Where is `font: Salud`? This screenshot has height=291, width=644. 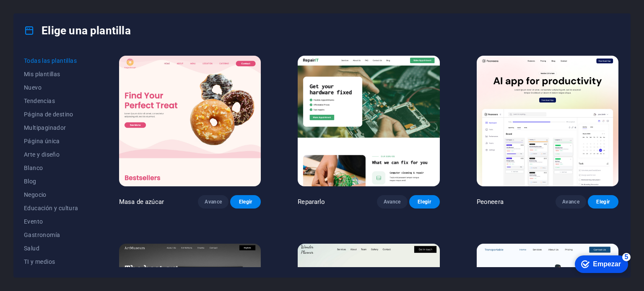
font: Salud is located at coordinates (31, 248).